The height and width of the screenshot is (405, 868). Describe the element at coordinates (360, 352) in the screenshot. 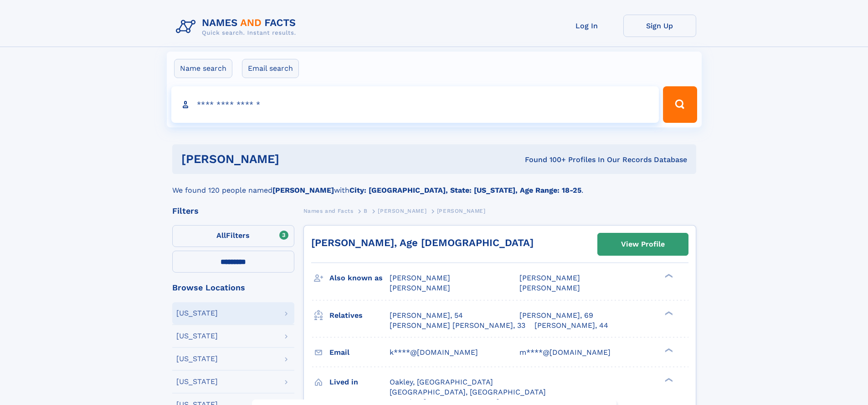

I see `h3: Email` at that location.